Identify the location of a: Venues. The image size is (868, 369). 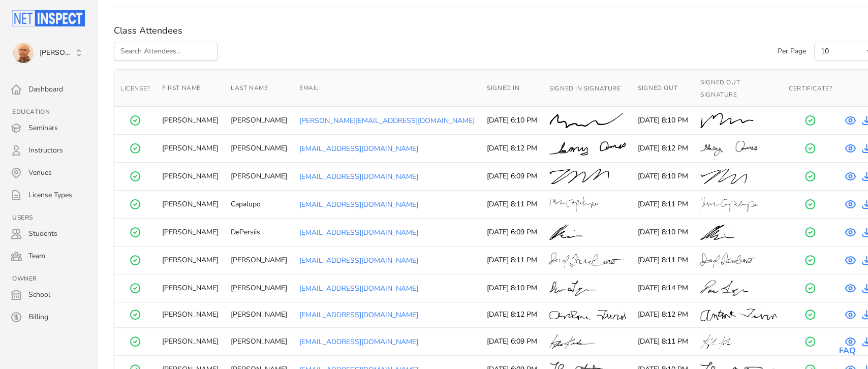
(48, 173).